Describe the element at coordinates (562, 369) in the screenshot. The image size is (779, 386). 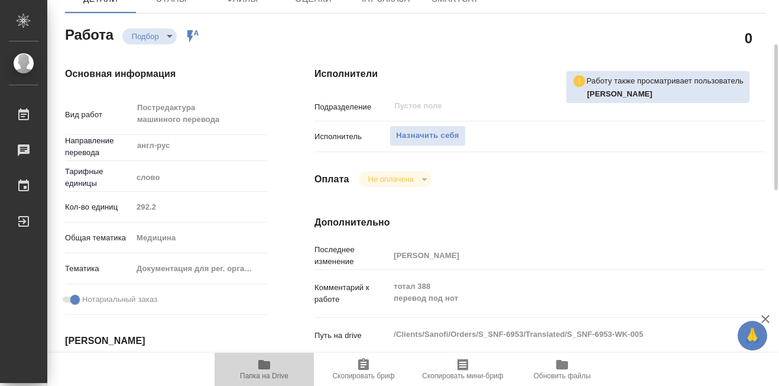
I see `button: Обновить файлы` at that location.